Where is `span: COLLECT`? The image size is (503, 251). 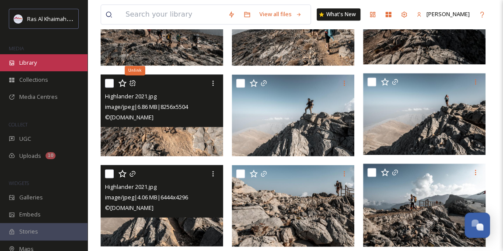
span: COLLECT is located at coordinates (18, 124).